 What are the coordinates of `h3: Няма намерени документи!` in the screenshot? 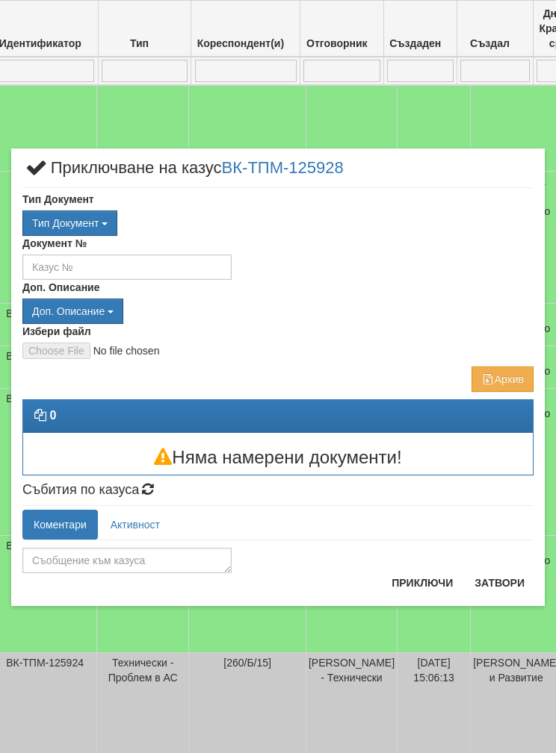 It's located at (278, 458).